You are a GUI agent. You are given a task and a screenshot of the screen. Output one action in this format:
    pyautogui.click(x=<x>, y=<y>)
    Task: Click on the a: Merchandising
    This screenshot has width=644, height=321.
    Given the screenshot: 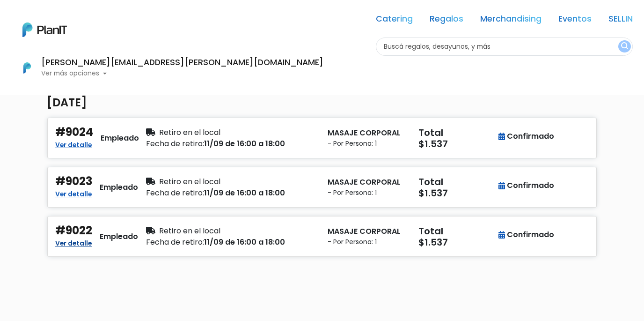 What is the action you would take?
    pyautogui.click(x=511, y=21)
    